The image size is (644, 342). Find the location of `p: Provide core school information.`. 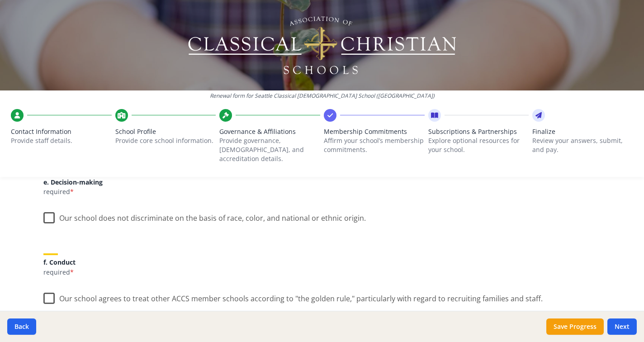

p: Provide core school information. is located at coordinates (166, 141).